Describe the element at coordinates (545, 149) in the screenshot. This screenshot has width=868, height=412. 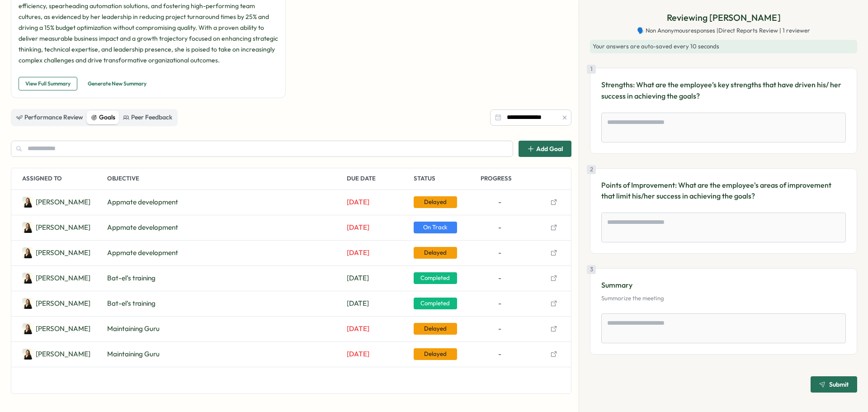
I see `a: Add Goal` at that location.